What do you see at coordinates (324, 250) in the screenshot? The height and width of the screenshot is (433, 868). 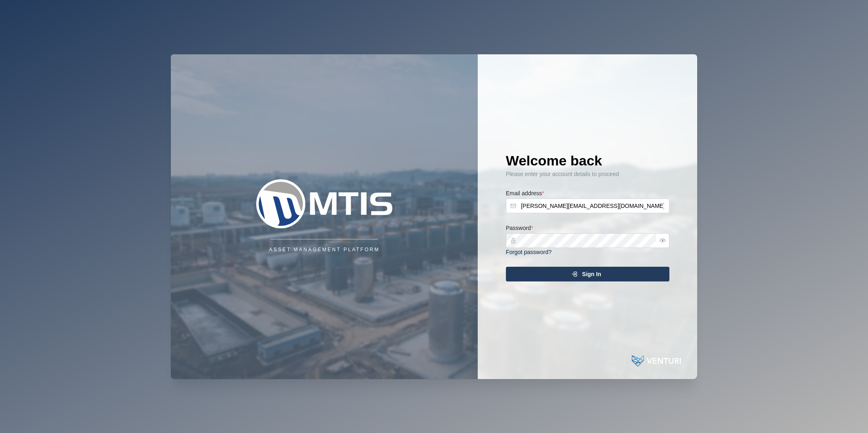 I see `div: Asset Management Platform` at bounding box center [324, 250].